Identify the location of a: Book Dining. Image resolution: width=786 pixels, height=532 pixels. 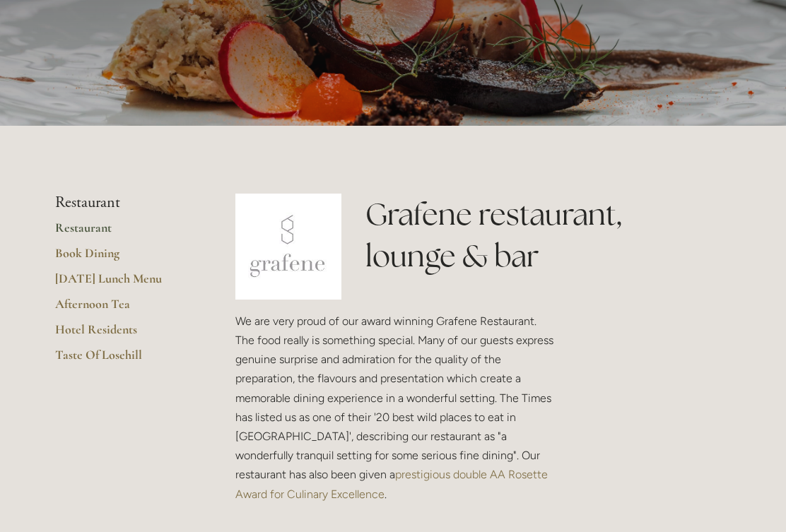
(123, 258).